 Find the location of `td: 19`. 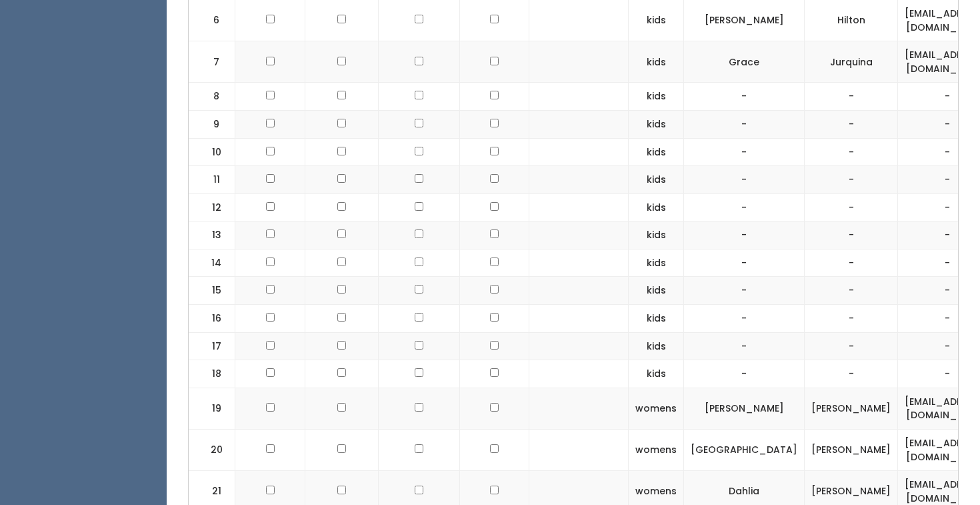

td: 19 is located at coordinates (212, 408).